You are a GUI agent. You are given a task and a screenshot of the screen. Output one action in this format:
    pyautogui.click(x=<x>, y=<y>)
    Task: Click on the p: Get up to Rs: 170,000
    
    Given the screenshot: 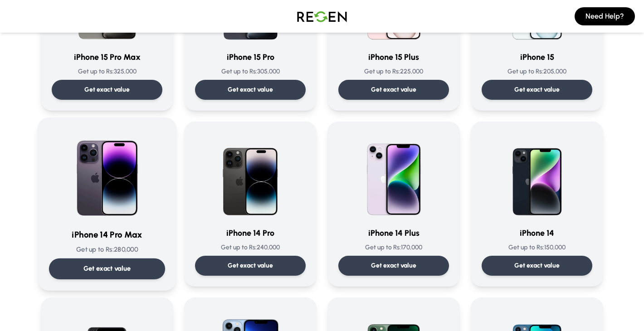 What is the action you would take?
    pyautogui.click(x=394, y=247)
    